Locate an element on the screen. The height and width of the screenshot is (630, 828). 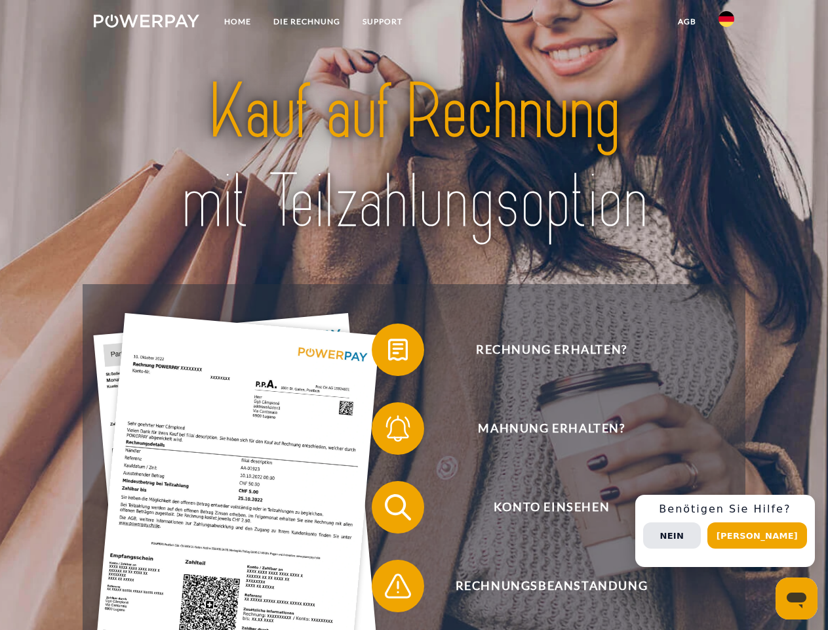
a: Rechnungsbeanstandung is located at coordinates (542, 586).